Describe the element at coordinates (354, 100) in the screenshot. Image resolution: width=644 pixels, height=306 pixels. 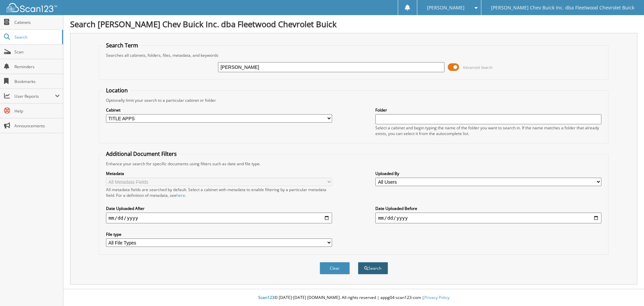
I see `div: Optionally limit your search to a particular cabinet or folder` at that location.